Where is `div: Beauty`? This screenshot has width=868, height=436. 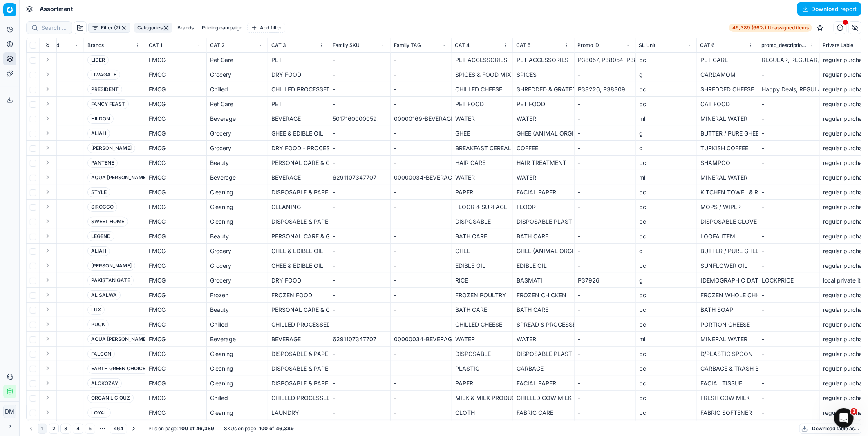 div: Beauty is located at coordinates (237, 163).